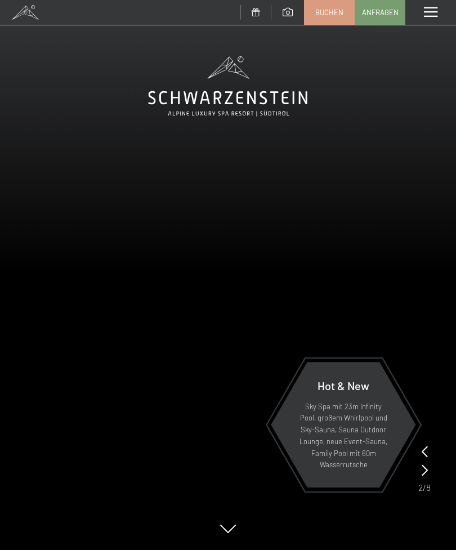 This screenshot has width=456, height=550. Describe the element at coordinates (428, 487) in the screenshot. I see `span: 8` at that location.